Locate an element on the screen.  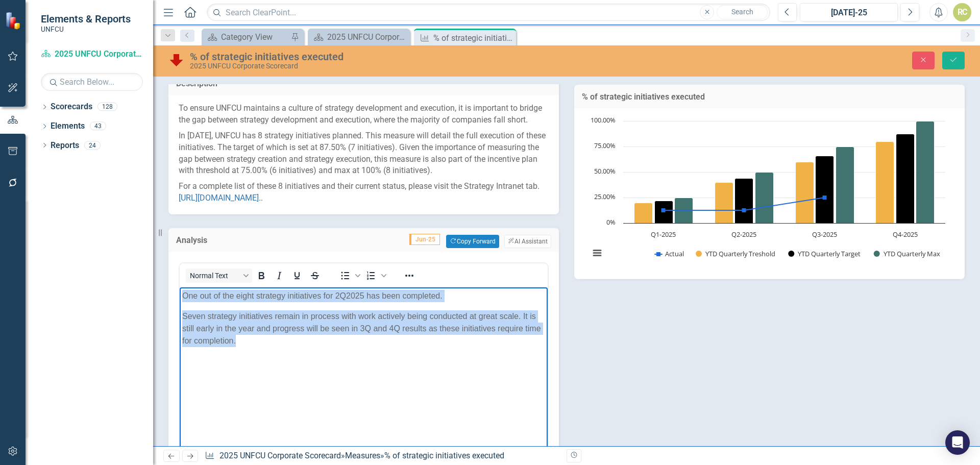
div: 43 is located at coordinates (98, 126).